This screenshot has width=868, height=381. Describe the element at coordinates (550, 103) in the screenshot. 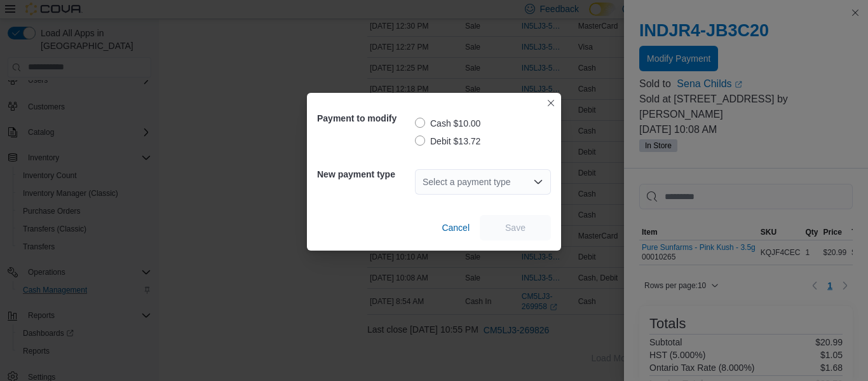

I see `button: Closes this modal window` at that location.